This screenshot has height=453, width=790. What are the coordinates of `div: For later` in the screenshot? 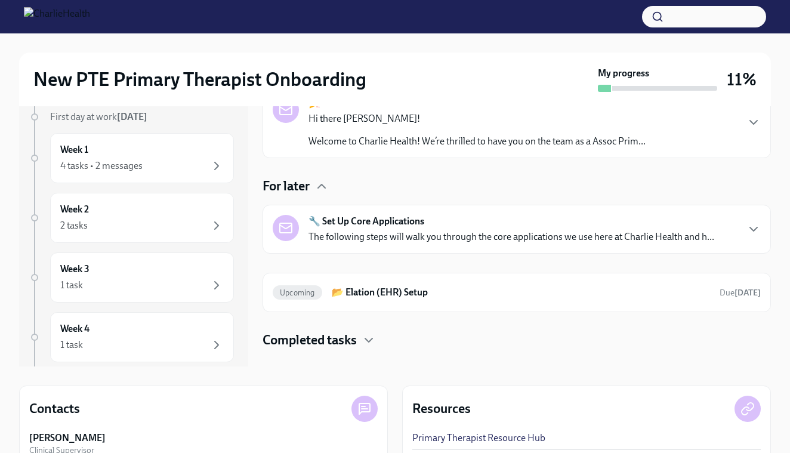 It's located at (517, 186).